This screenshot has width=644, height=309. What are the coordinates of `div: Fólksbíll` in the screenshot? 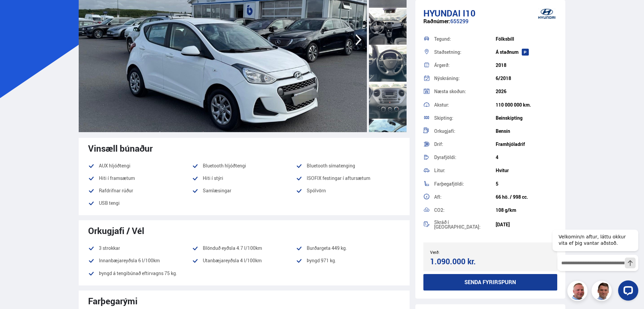 It's located at (526, 39).